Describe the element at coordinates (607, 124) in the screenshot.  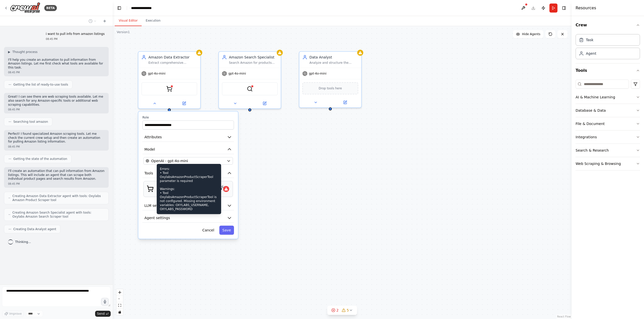
I see `button: File & Document` at that location.